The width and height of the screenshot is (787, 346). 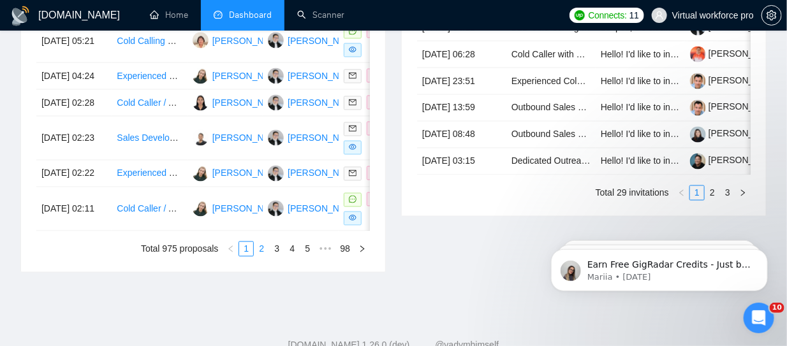 What do you see at coordinates (551, 55) in the screenshot?
I see `td: Cold Caller with Minimal Accent Needed` at bounding box center [551, 55].